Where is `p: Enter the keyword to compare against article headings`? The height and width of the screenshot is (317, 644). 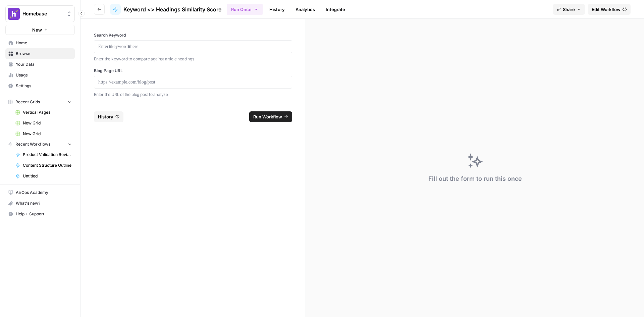 p: Enter the keyword to compare against article headings is located at coordinates (193, 59).